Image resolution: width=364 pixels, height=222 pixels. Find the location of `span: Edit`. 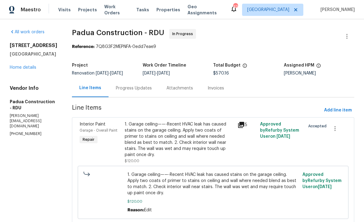

span: Edit is located at coordinates (148, 210).